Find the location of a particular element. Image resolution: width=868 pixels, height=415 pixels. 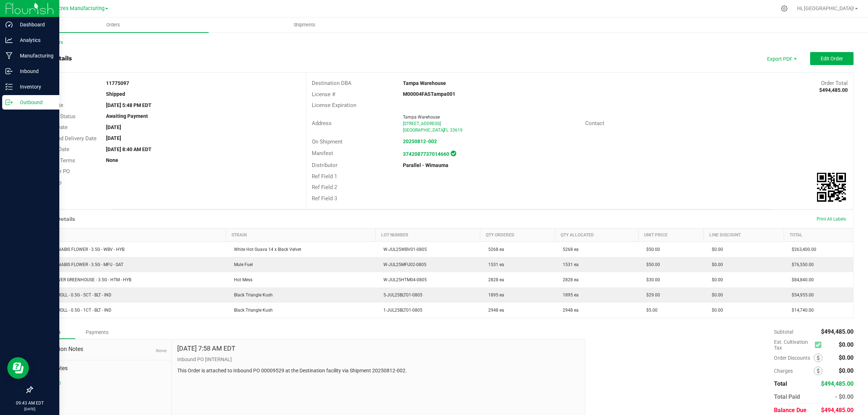

span: Order Notes is located at coordinates (102, 369).